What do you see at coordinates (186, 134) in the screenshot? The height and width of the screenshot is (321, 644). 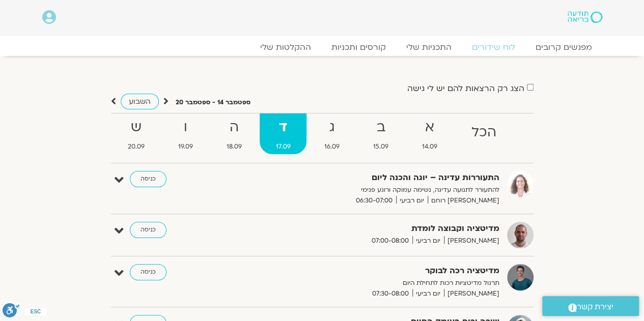 I see `a: ו19.09` at bounding box center [186, 134].